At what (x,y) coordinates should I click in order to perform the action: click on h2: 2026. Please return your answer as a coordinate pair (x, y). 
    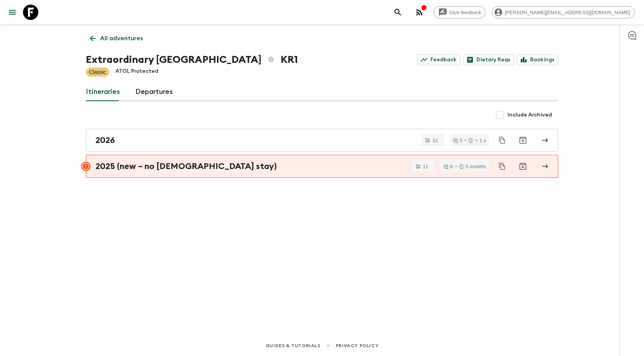
    Looking at the image, I should click on (105, 140).